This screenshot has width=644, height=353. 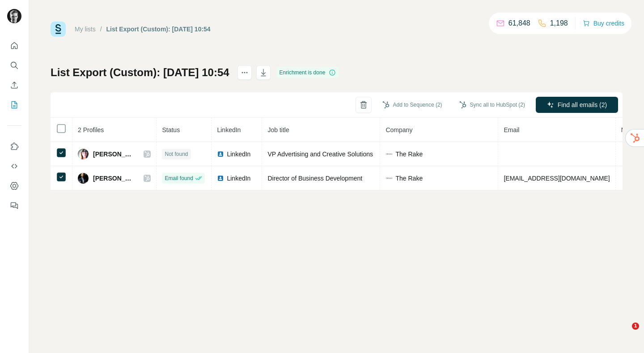 What do you see at coordinates (559, 23) in the screenshot?
I see `p: 1,198` at bounding box center [559, 23].